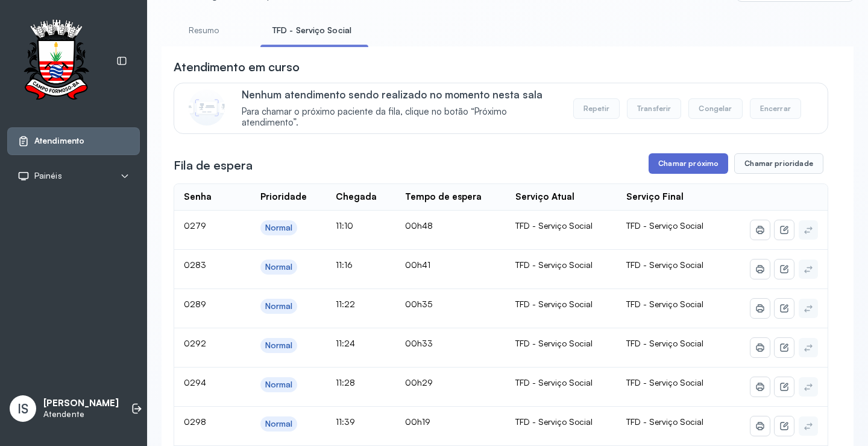  What do you see at coordinates (596, 108) in the screenshot?
I see `button: Repetir` at bounding box center [596, 108].